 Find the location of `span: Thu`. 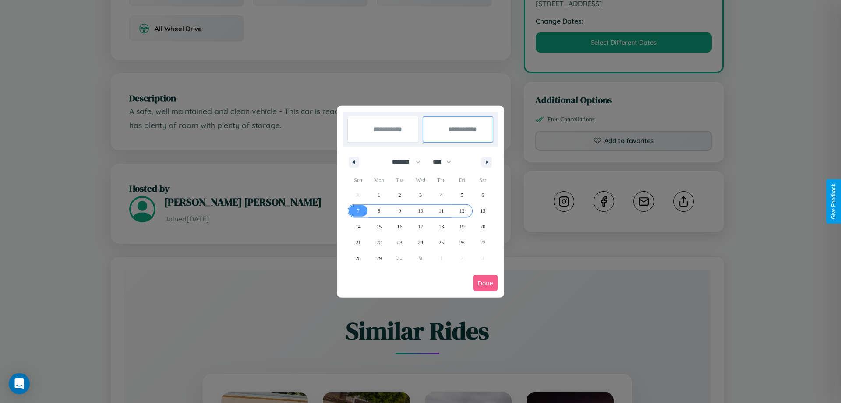

span: Thu is located at coordinates (441, 180).